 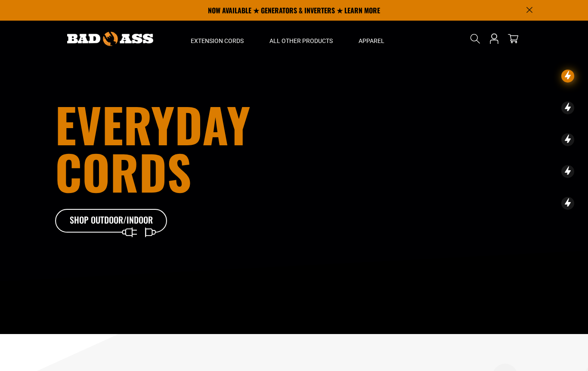 I want to click on summary: Apparel, so click(x=371, y=39).